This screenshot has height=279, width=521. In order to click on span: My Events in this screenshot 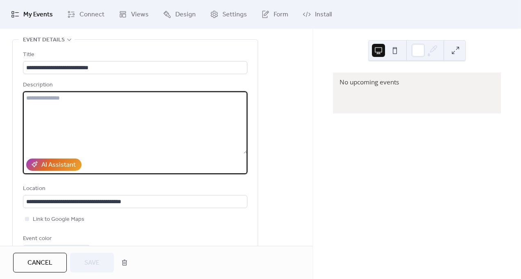, I will do `click(38, 15)`.